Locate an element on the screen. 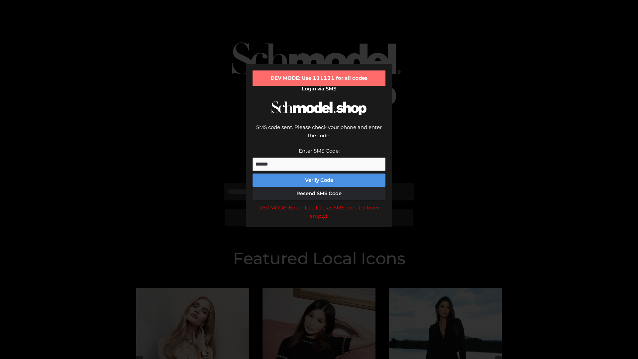  label: Enter SMS Code: is located at coordinates (319, 151).